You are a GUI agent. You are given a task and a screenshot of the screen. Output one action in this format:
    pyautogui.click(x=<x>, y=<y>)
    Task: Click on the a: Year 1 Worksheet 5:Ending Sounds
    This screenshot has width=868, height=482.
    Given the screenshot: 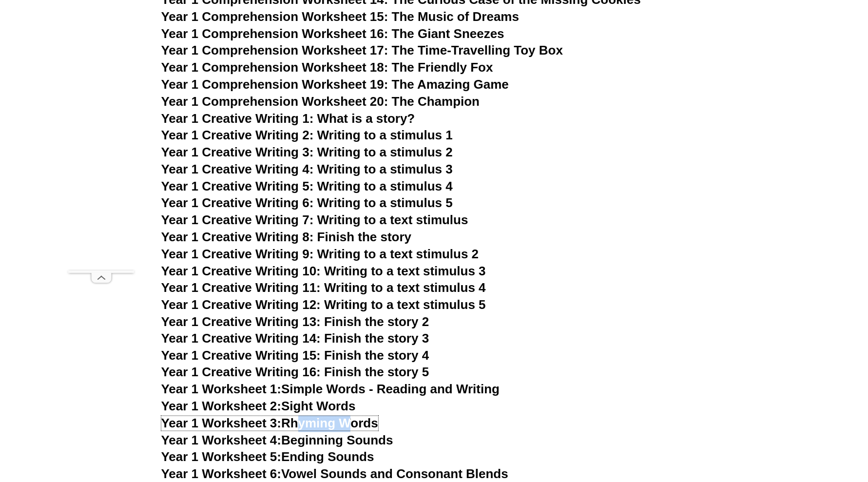 What is the action you would take?
    pyautogui.click(x=267, y=457)
    